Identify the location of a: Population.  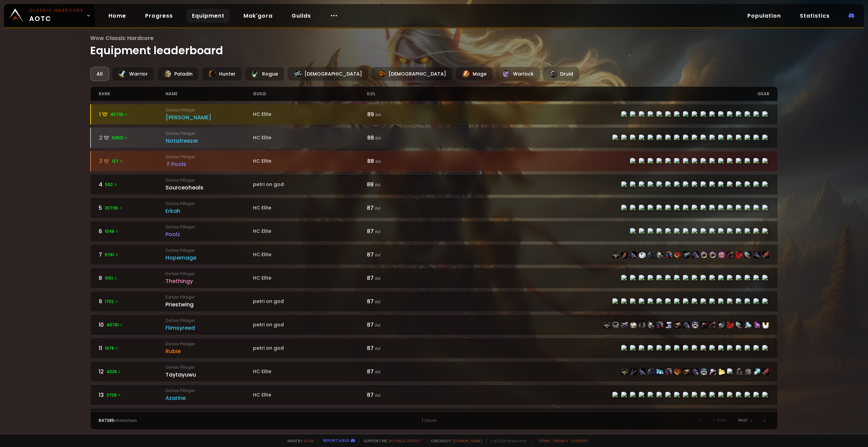
(764, 15).